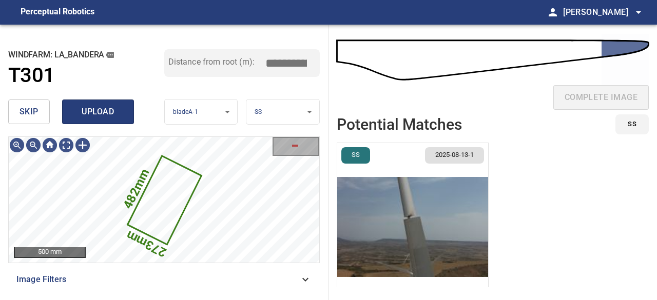  What do you see at coordinates (83, 145) in the screenshot?
I see `div: Toggle selection` at bounding box center [83, 145].